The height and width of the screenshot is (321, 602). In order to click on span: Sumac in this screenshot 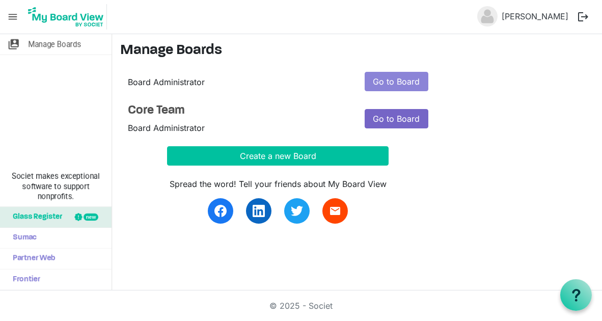, I will do `click(22, 238)`.